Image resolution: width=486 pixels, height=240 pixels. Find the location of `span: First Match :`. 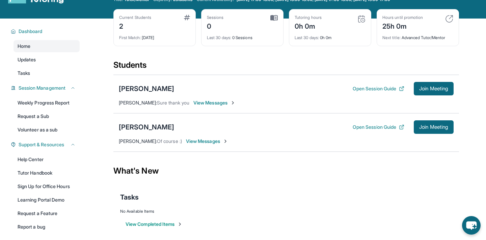

span: First Match : is located at coordinates (130, 37).